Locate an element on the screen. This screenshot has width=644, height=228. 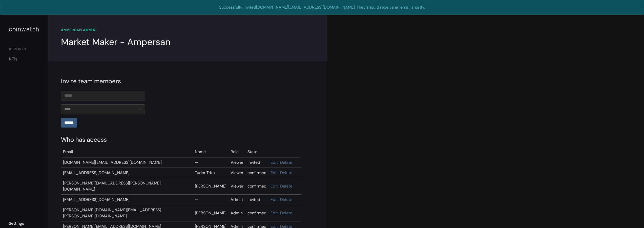
td: Role is located at coordinates (237, 152).